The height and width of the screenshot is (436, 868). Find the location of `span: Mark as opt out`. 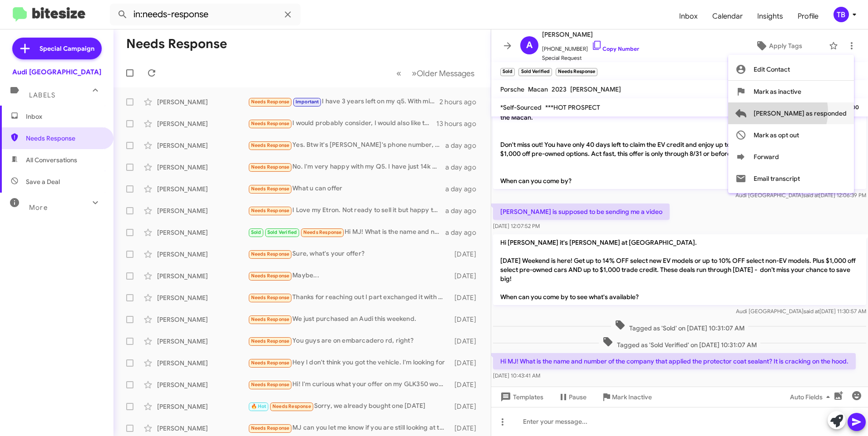

span: Mark as opt out is located at coordinates (776, 135).